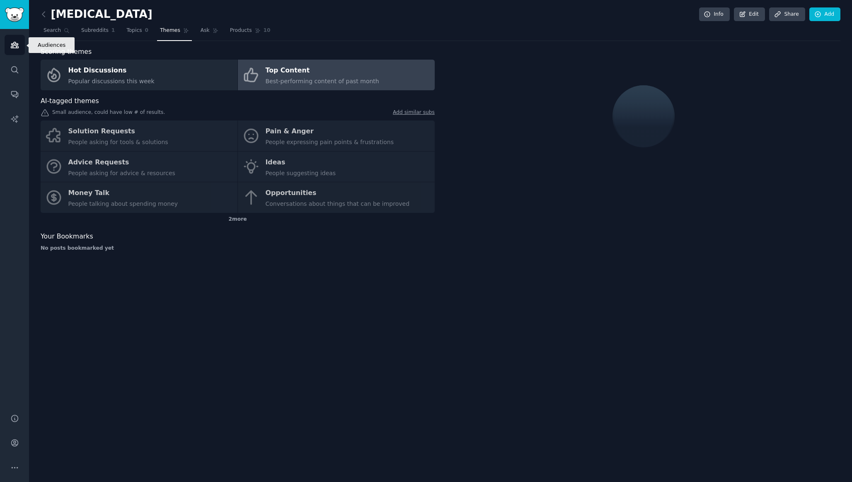 The width and height of the screenshot is (852, 482). Describe the element at coordinates (787, 15) in the screenshot. I see `a: Share` at that location.